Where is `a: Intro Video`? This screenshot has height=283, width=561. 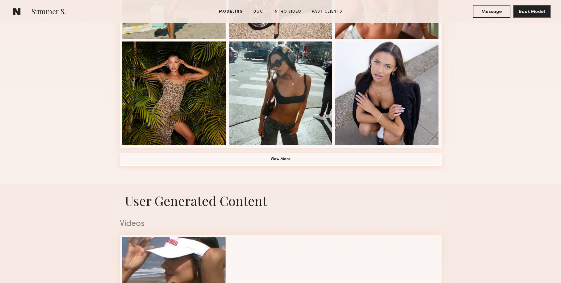 a: Intro Video is located at coordinates (288, 12).